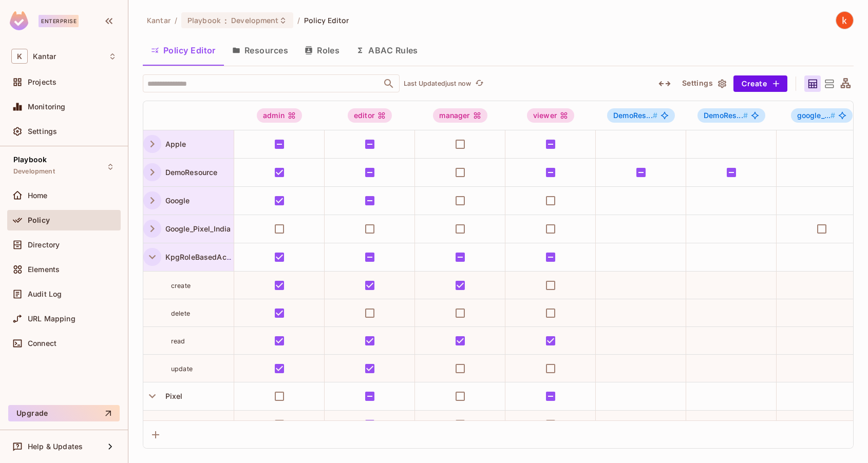 The width and height of the screenshot is (868, 463). I want to click on button: Open, so click(389, 84).